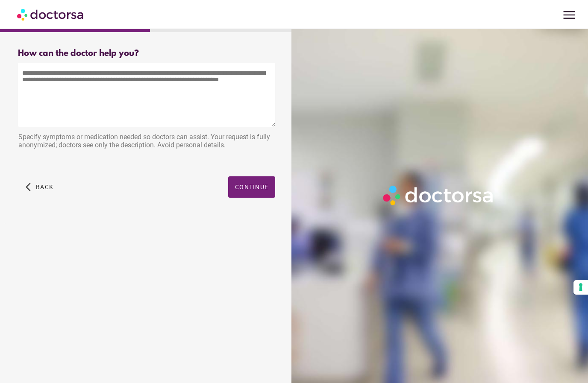 This screenshot has height=383, width=588. I want to click on span: menu, so click(569, 15).